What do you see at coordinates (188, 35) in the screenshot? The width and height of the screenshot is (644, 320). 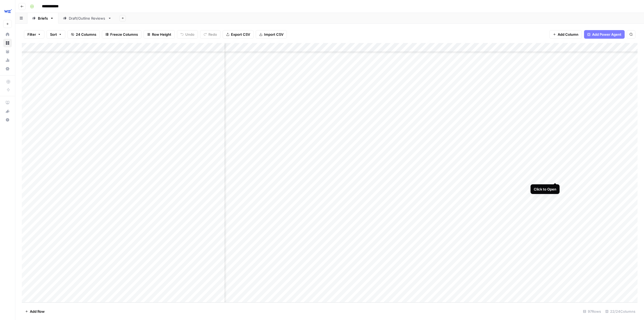 I see `button: Undo` at bounding box center [188, 35].